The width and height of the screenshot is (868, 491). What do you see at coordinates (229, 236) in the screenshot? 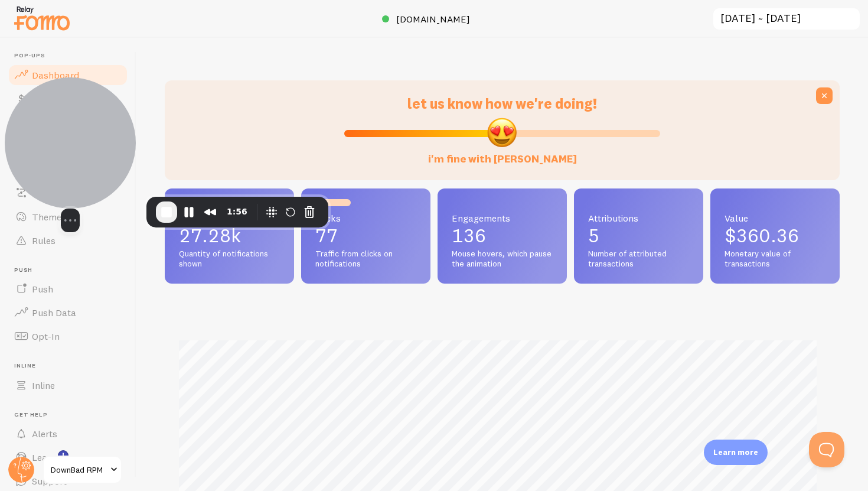
I see `p: 27.28k` at bounding box center [229, 236].